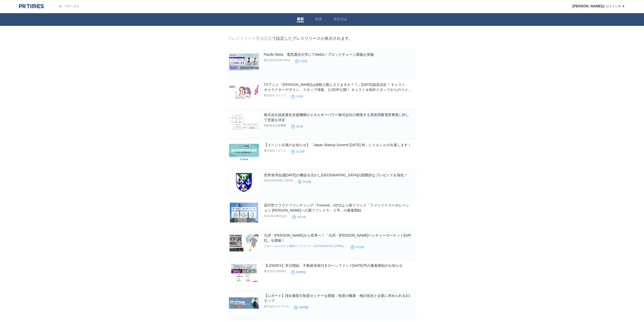  What do you see at coordinates (297, 126) in the screenshot?
I see `time: 2分前` at bounding box center [297, 126].